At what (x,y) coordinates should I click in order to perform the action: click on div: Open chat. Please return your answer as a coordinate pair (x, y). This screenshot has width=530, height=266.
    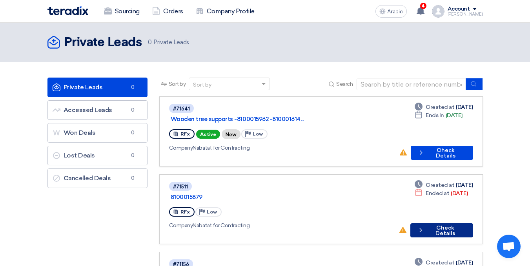
    Looking at the image, I should click on (509, 247).